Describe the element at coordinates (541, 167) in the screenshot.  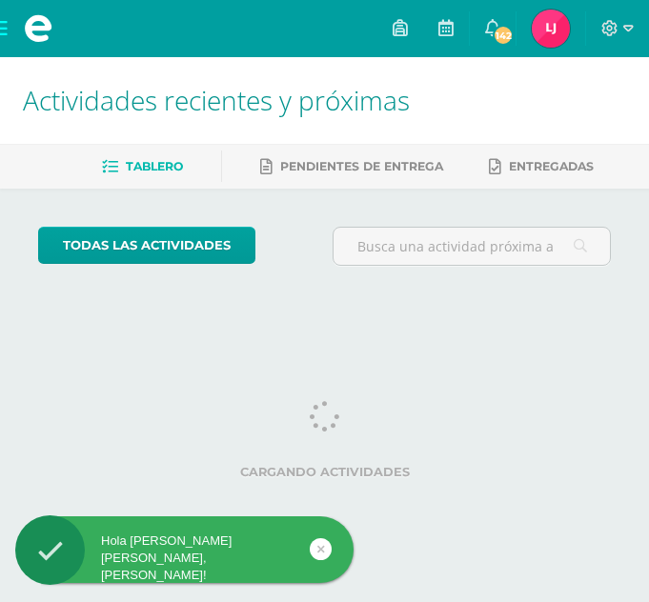
I see `a: Entregadas` at that location.